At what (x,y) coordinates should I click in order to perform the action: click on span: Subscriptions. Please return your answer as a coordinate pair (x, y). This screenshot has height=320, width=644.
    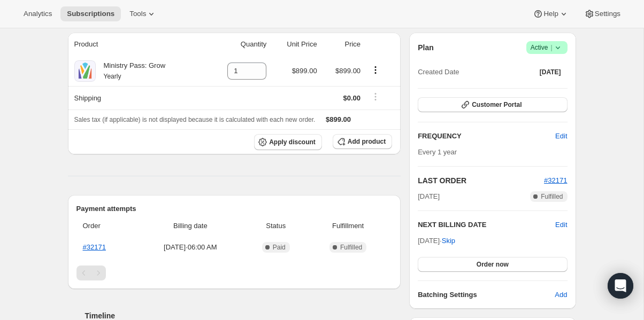
    Looking at the image, I should click on (90, 14).